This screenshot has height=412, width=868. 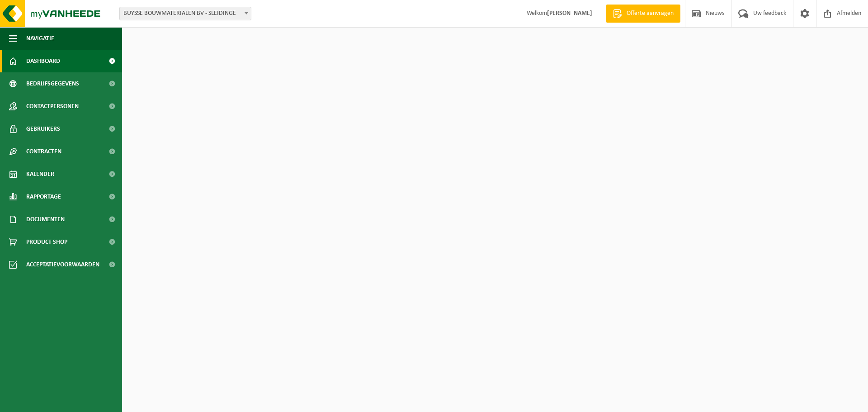 I want to click on span: Documenten, so click(x=45, y=219).